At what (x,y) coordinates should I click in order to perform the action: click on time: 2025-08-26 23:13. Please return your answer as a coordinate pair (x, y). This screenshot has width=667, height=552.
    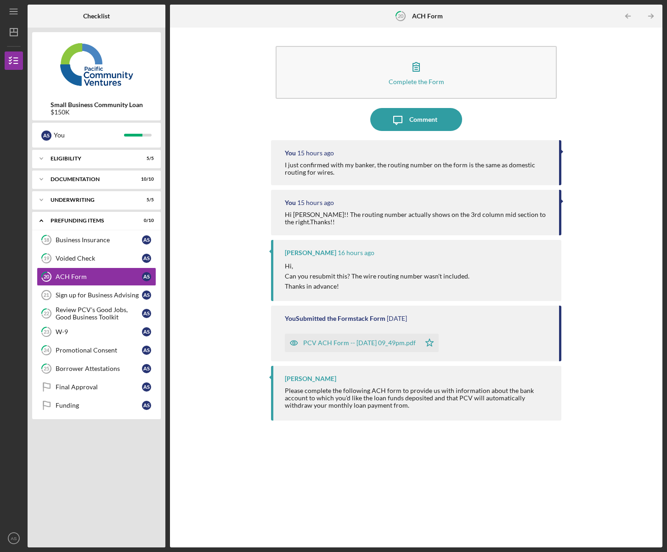
    Looking at the image, I should click on (356, 253).